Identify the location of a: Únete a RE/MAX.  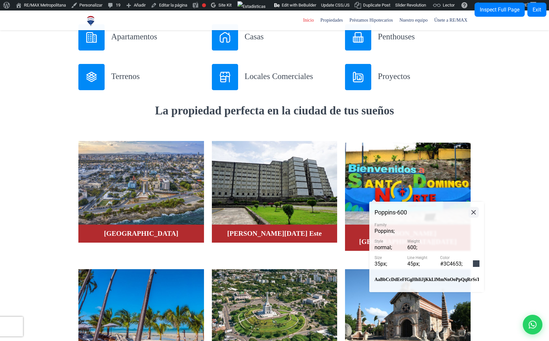
(451, 20).